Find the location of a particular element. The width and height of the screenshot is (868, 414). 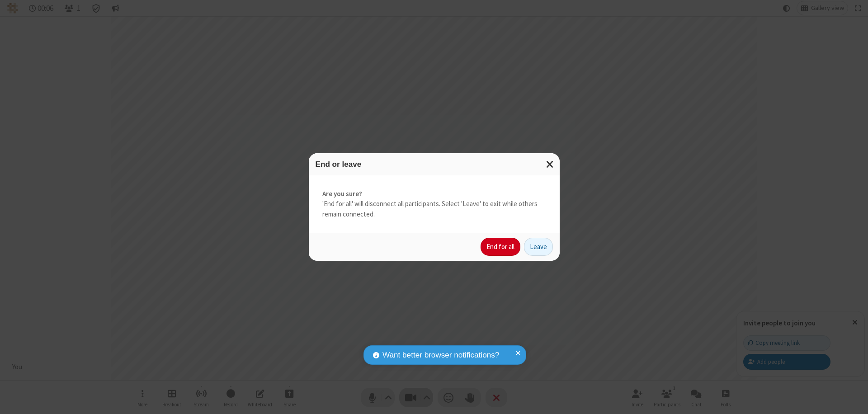

h3: End or leave is located at coordinates (434, 164).